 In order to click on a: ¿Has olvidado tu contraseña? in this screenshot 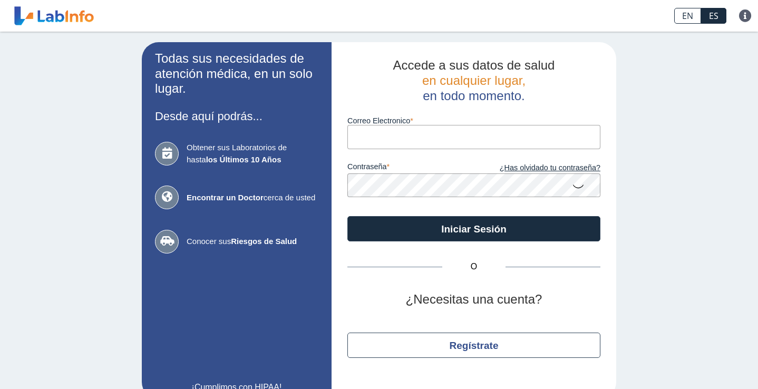, I will do `click(537, 168)`.